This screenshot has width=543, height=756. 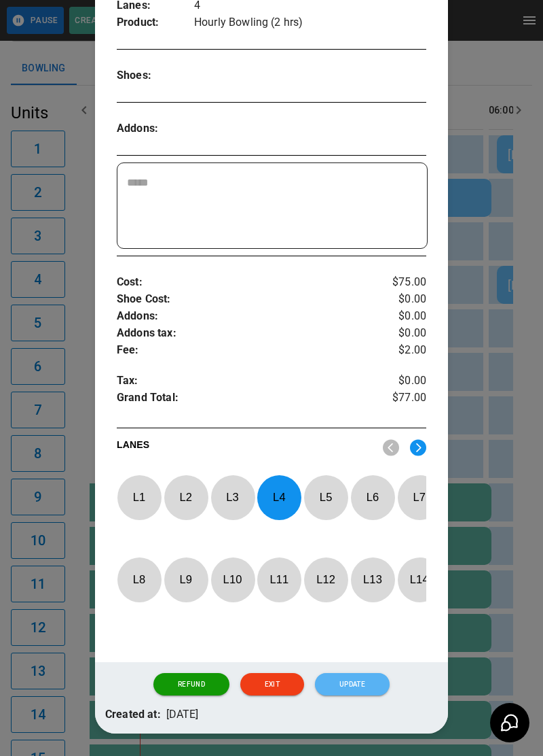 I want to click on p: Created at:, so click(x=133, y=714).